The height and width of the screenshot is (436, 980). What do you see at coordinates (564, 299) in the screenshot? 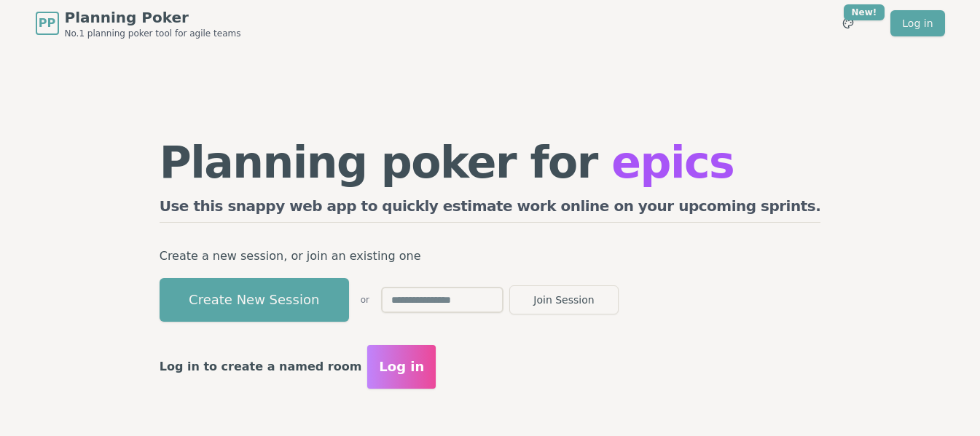
I see `button: Join Session` at bounding box center [564, 299].